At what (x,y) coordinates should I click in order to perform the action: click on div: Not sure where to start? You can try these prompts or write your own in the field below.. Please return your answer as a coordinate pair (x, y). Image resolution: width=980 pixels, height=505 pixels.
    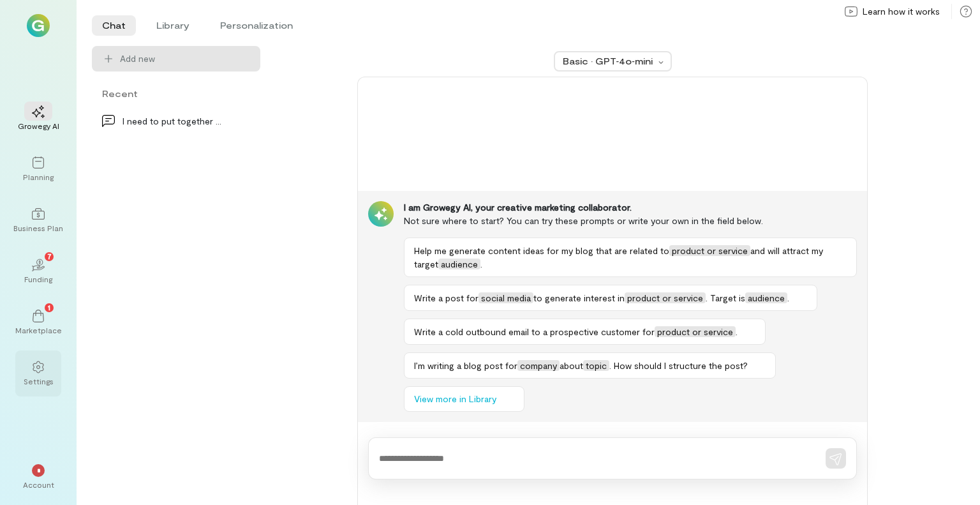
    Looking at the image, I should click on (630, 220).